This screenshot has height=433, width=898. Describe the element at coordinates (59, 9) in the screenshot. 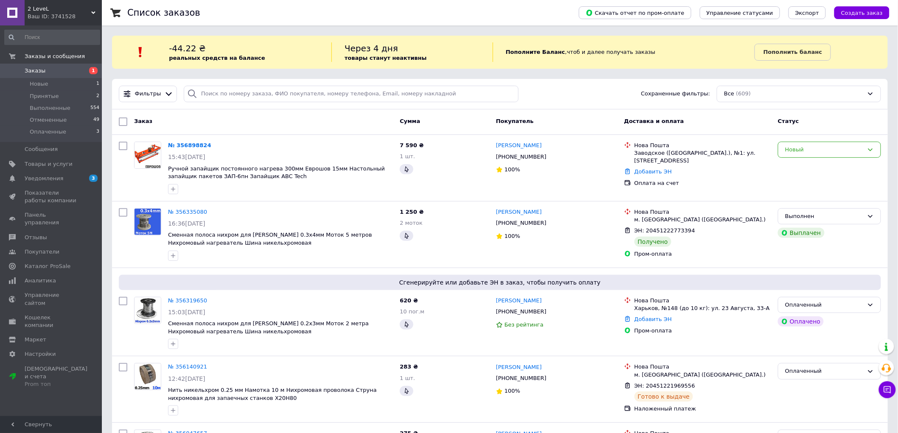

I see `span: 2 LeveL` at that location.